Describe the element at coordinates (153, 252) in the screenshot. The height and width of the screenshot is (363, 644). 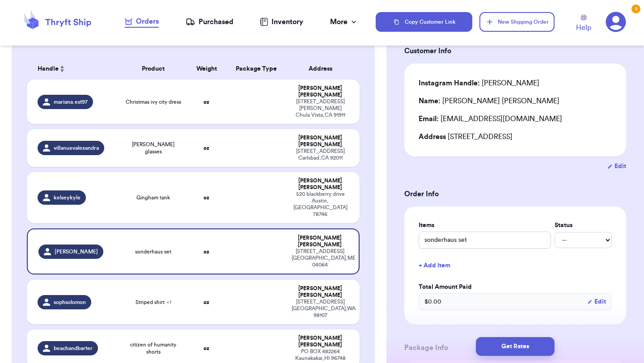
I see `span: sonderhaus set` at that location.